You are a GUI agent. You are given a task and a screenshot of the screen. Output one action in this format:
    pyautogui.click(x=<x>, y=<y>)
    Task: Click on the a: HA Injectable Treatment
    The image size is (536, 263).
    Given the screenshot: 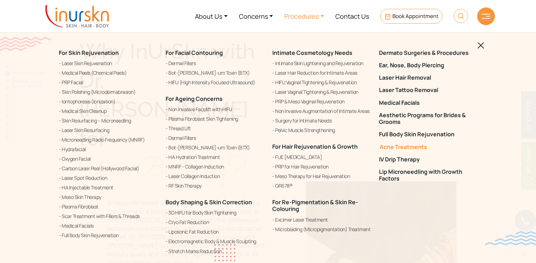 What is the action you would take?
    pyautogui.click(x=108, y=188)
    